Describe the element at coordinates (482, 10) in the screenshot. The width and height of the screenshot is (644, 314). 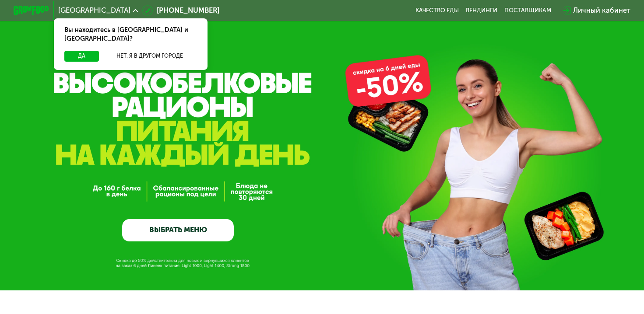
I see `a: Вендинги` at that location.